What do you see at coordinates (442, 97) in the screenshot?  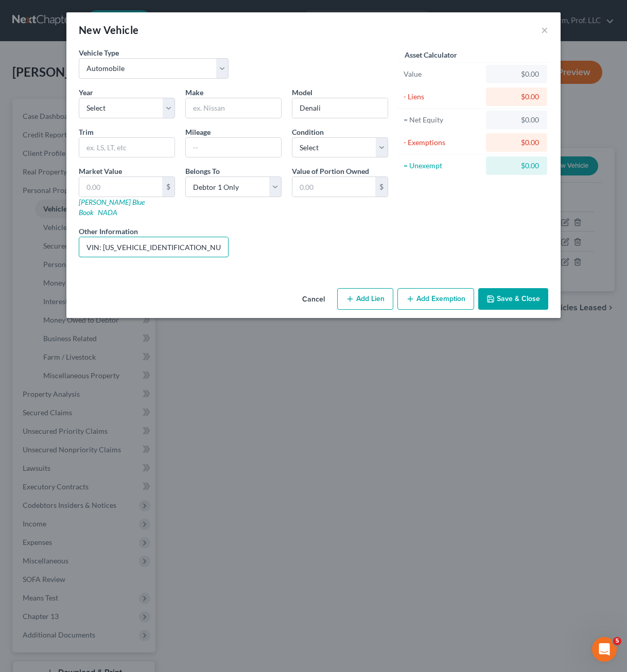 I see `div: - Liens` at bounding box center [442, 97].